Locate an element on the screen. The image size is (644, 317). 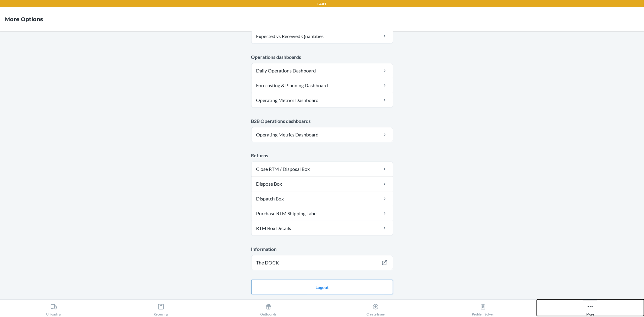
p: LAX1 is located at coordinates (322, 4).